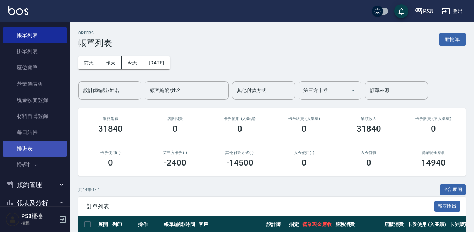  Describe the element at coordinates (353, 90) in the screenshot. I see `button: Open` at that location.